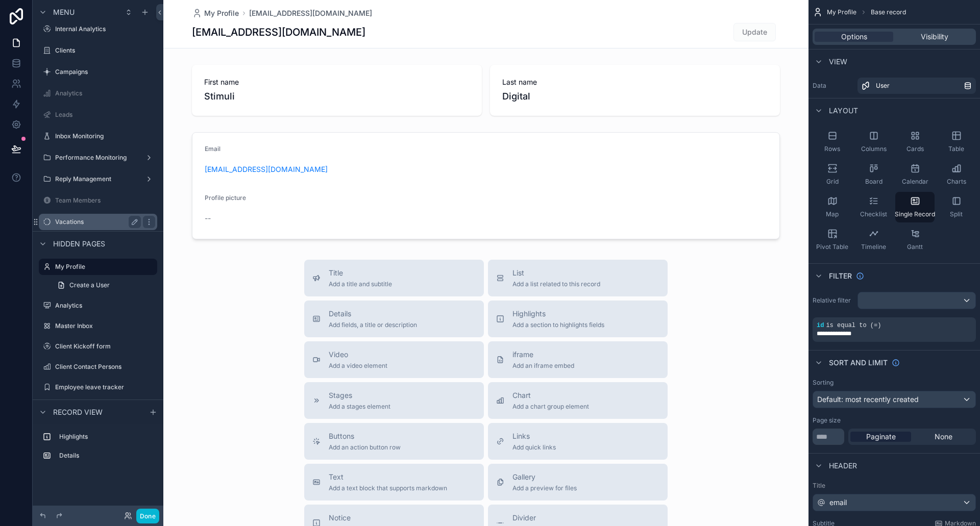 This screenshot has width=980, height=526. What do you see at coordinates (873, 149) in the screenshot?
I see `span: Columns` at bounding box center [873, 149].